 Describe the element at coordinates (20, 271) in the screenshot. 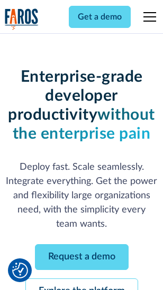

I see `button: Cookie Settings` at that location.